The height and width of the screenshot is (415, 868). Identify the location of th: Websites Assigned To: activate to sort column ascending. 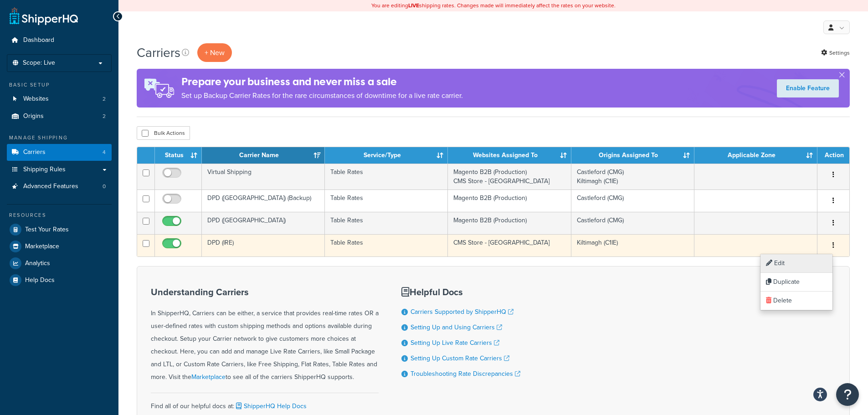
(509, 155).